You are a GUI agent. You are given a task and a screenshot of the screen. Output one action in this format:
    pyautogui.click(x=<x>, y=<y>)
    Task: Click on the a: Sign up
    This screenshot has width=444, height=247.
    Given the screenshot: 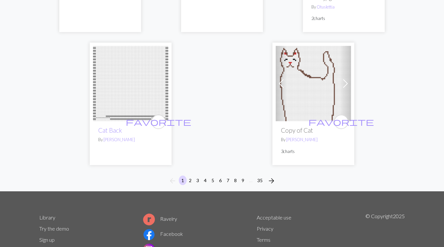 What is the action you would take?
    pyautogui.click(x=47, y=239)
    